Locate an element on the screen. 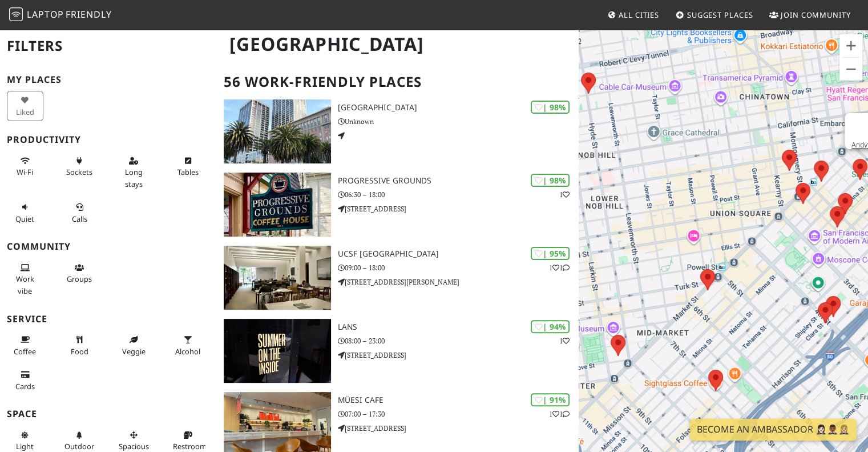 This screenshot has width=868, height=452. span: Food is located at coordinates (79, 351).